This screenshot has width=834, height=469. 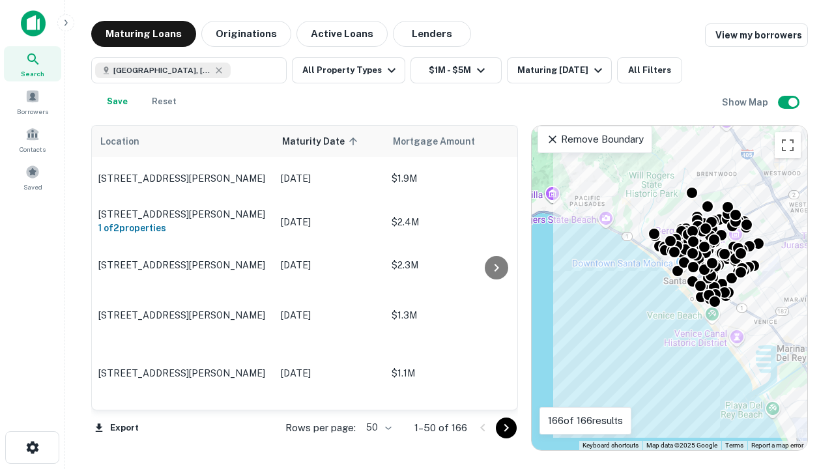 What do you see at coordinates (33, 111) in the screenshot?
I see `span: Borrowers` at bounding box center [33, 111].